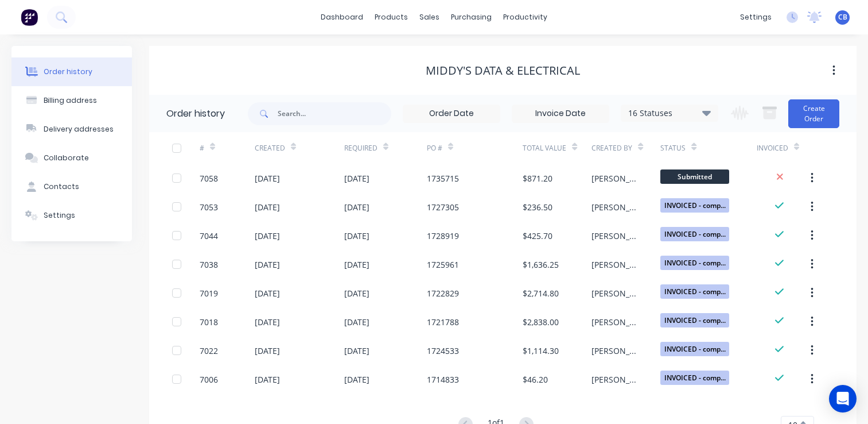 The image size is (868, 424). Describe the element at coordinates (391, 17) in the screenshot. I see `div: products` at that location.